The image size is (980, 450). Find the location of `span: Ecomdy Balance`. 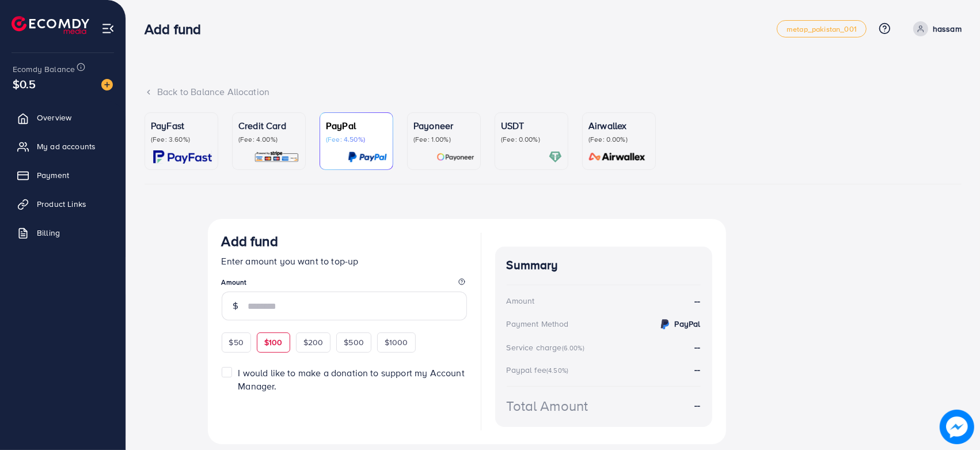

span: Ecomdy Balance is located at coordinates (44, 69).